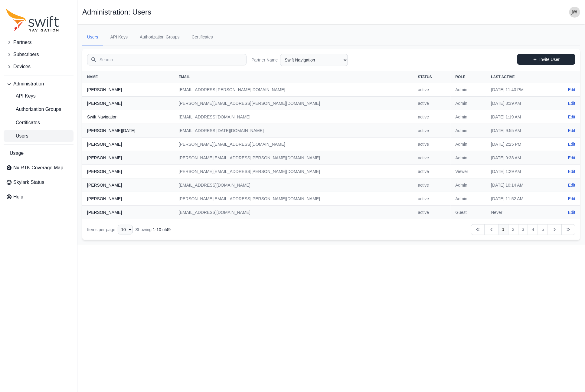  What do you see at coordinates (38, 67) in the screenshot?
I see `button: Devices` at bounding box center [38, 67].